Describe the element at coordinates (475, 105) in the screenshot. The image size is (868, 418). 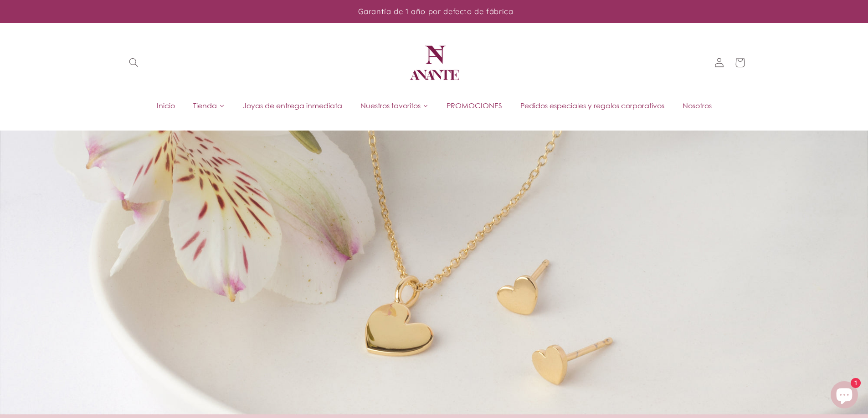
I see `a: PROMOCIONES` at that location.